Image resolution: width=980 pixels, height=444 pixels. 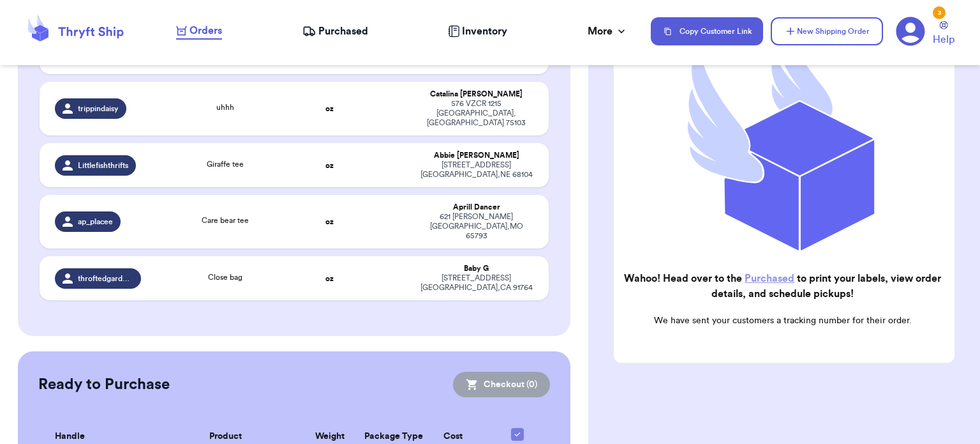 What do you see at coordinates (943, 34) in the screenshot?
I see `a: Help` at bounding box center [943, 34].